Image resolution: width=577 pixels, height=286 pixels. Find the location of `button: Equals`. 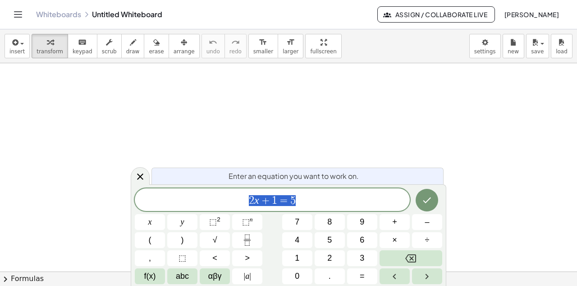

button: Equals is located at coordinates (362, 276).